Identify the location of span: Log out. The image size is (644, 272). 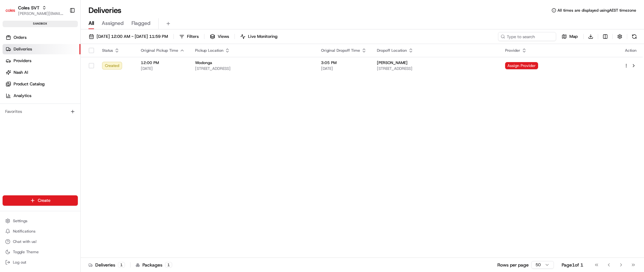
(20, 262).